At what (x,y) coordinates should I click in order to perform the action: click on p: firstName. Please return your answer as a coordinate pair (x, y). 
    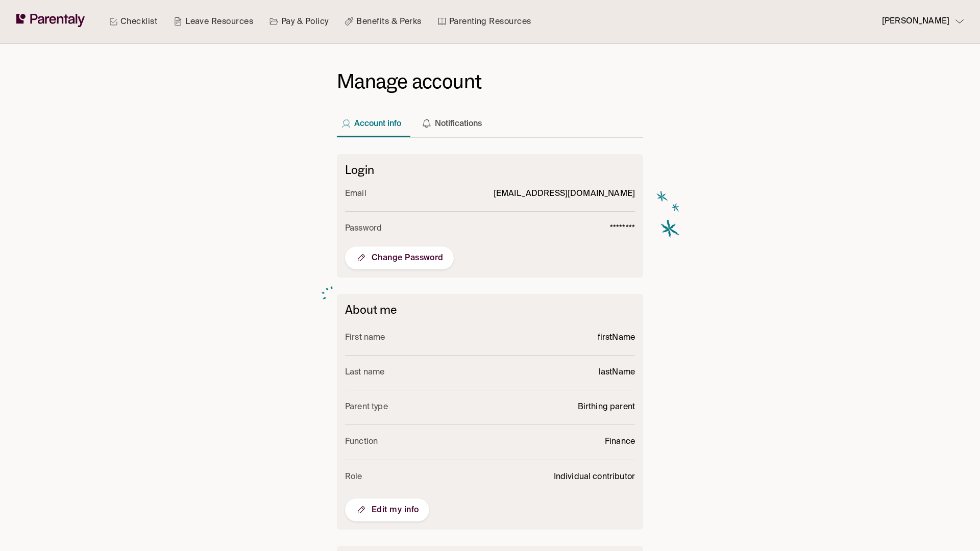
    Looking at the image, I should click on (616, 337).